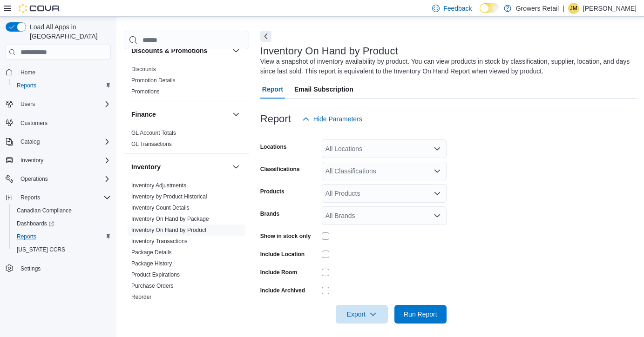  Describe the element at coordinates (159, 185) in the screenshot. I see `a: Inventory Adjustments` at that location.